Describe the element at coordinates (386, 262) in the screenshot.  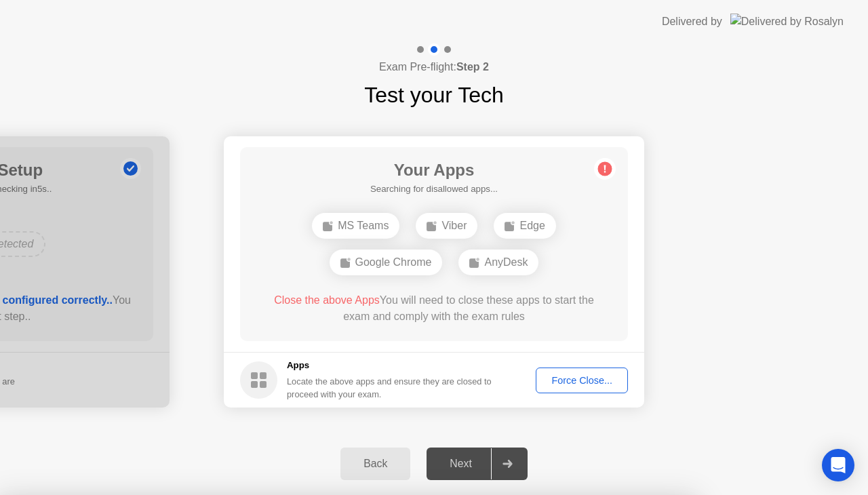
I see `div: Google Chrome` at that location.